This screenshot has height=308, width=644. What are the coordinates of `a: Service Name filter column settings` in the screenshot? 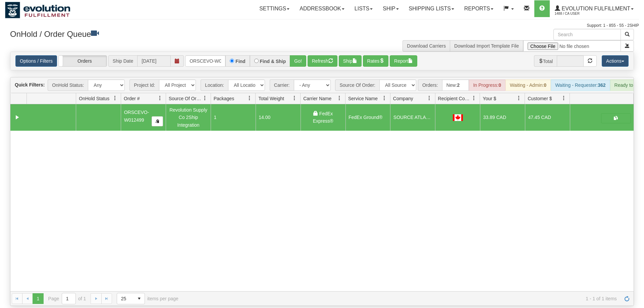 It's located at (384, 98).